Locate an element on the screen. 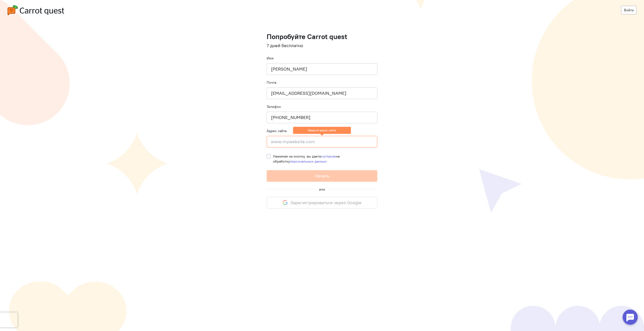  ng-message: Введите адрес сайта is located at coordinates (322, 130).